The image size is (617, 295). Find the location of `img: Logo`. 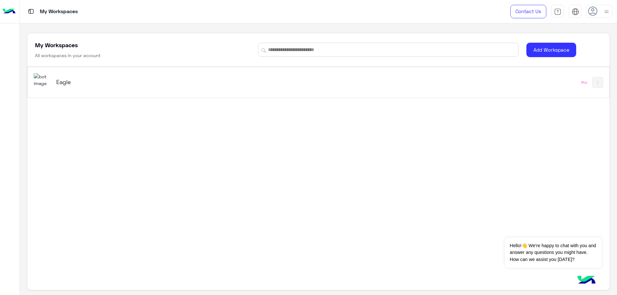

img: Logo is located at coordinates (9, 12).